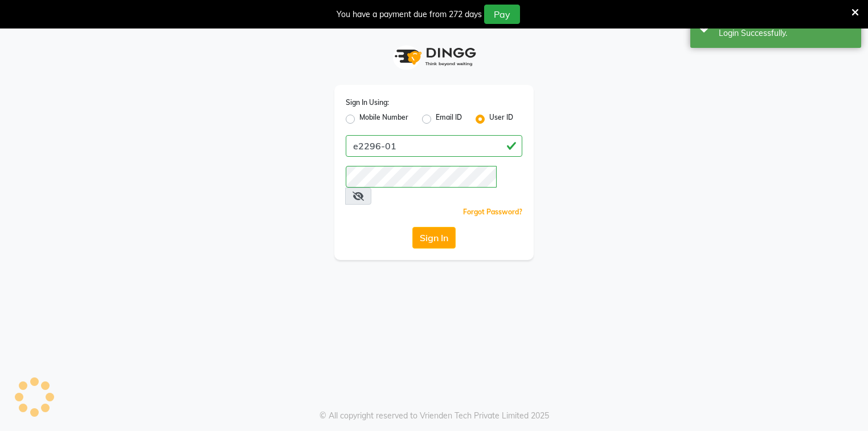  Describe the element at coordinates (502, 14) in the screenshot. I see `button: Pay` at that location.